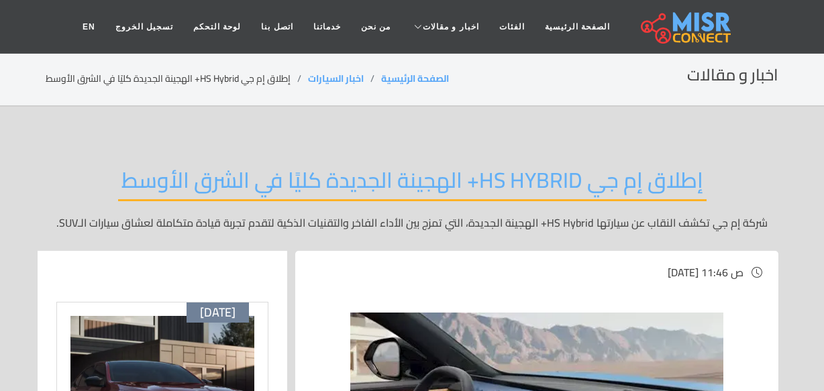  What do you see at coordinates (686, 27) in the screenshot?
I see `img: main.misr_connect` at bounding box center [686, 27].